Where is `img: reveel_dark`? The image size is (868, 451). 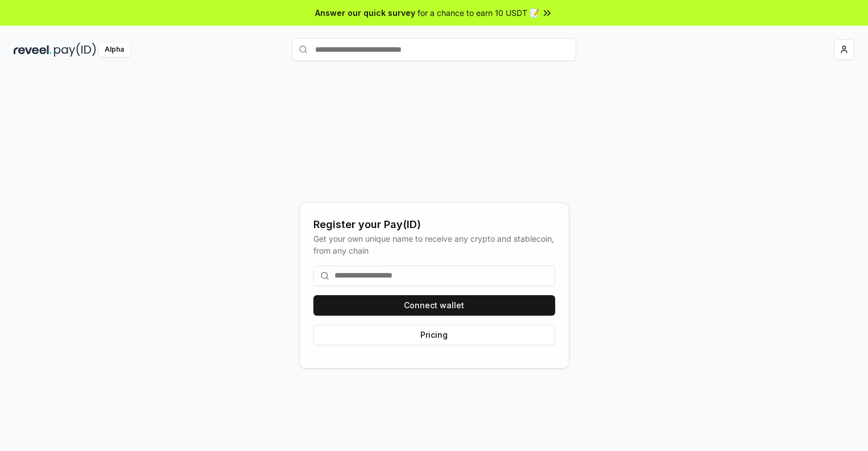 img: reveel_dark is located at coordinates (33, 50).